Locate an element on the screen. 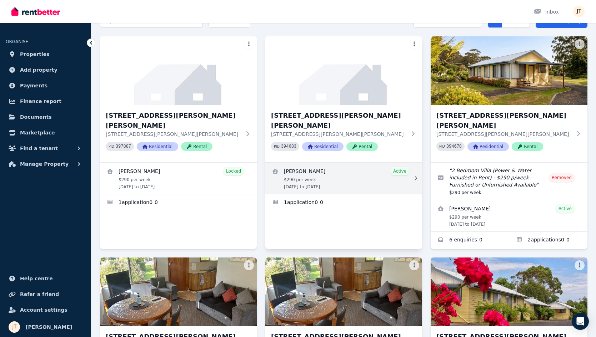  span: Account settings is located at coordinates (44, 310).